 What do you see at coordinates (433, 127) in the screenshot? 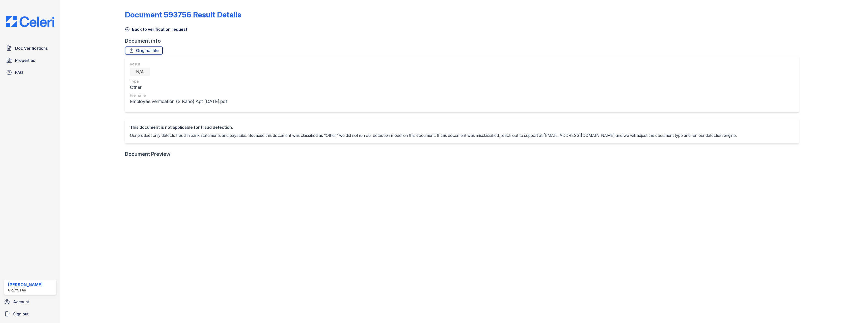
I see `div: This document is not applicable for fraud detection.` at bounding box center [433, 127].